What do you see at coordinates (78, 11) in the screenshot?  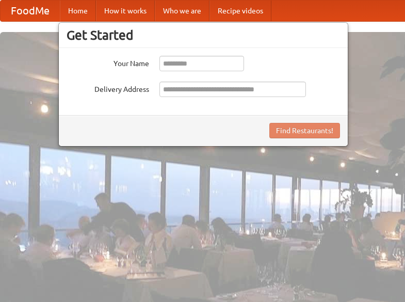 I see `a: Home` at bounding box center [78, 11].